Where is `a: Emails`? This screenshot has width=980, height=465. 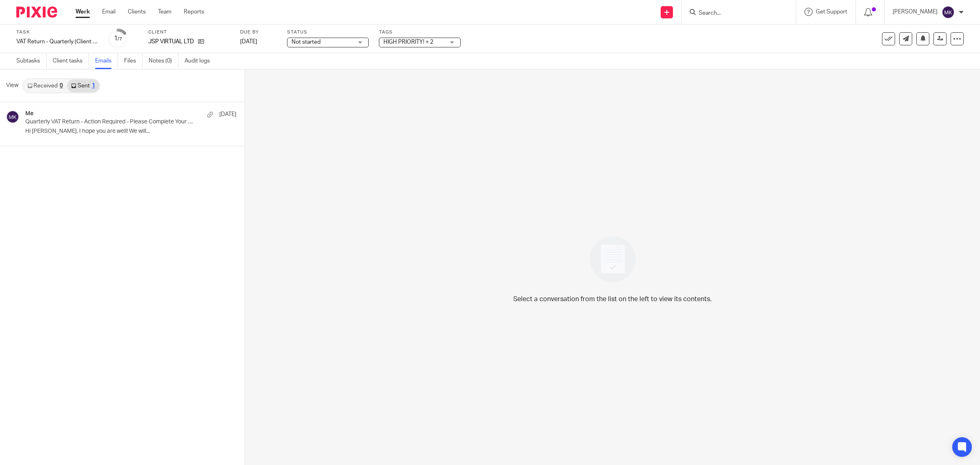 a: Emails is located at coordinates (107, 61).